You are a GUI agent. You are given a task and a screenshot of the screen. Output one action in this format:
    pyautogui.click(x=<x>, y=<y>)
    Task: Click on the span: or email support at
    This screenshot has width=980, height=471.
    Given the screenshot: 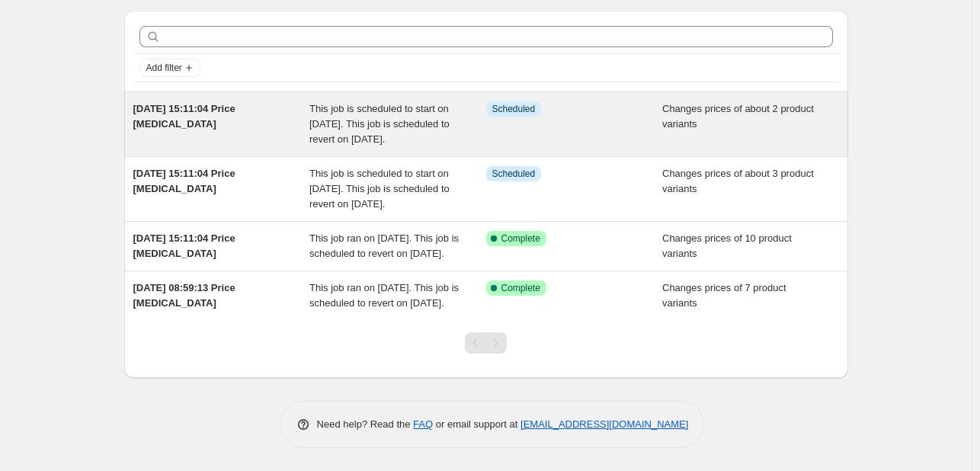 What is the action you would take?
    pyautogui.click(x=476, y=423)
    